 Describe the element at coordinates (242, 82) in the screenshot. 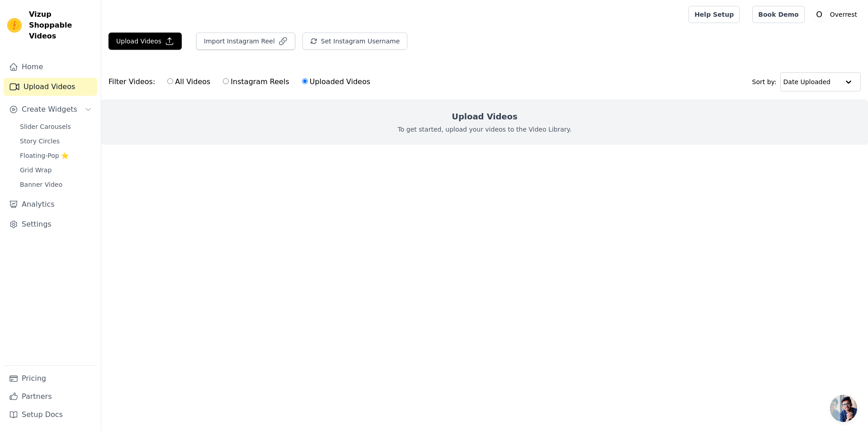

I see `div: Filter Videos:` at that location.